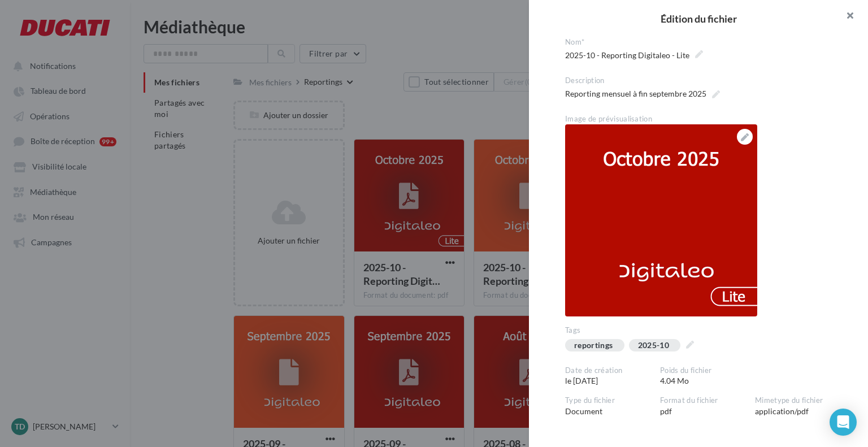 The height and width of the screenshot is (447, 868). I want to click on div: Document, so click(612, 406).